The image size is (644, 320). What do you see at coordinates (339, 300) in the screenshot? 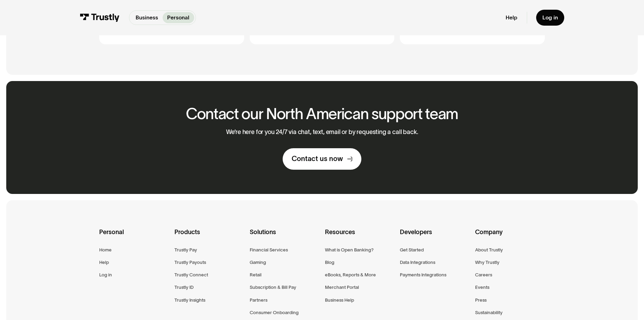
I see `div: Business Help` at bounding box center [339, 300].